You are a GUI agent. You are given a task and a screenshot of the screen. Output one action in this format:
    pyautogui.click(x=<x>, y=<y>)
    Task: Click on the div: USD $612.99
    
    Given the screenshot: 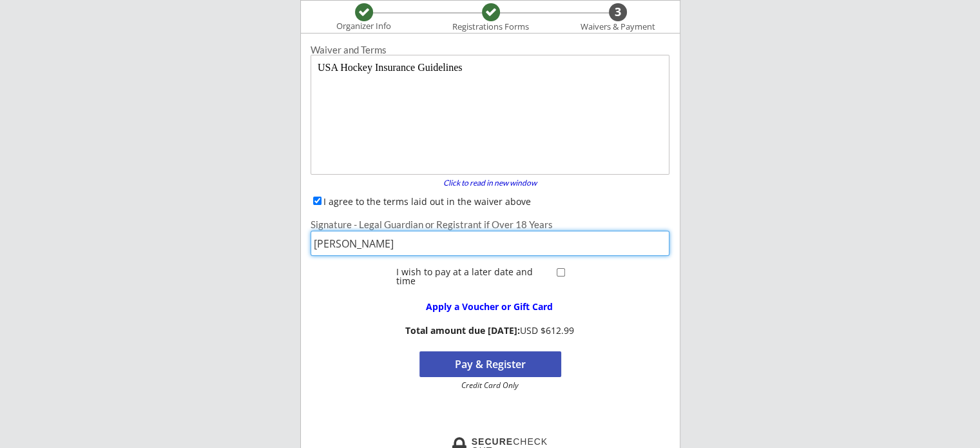 What is the action you would take?
    pyautogui.click(x=490, y=331)
    